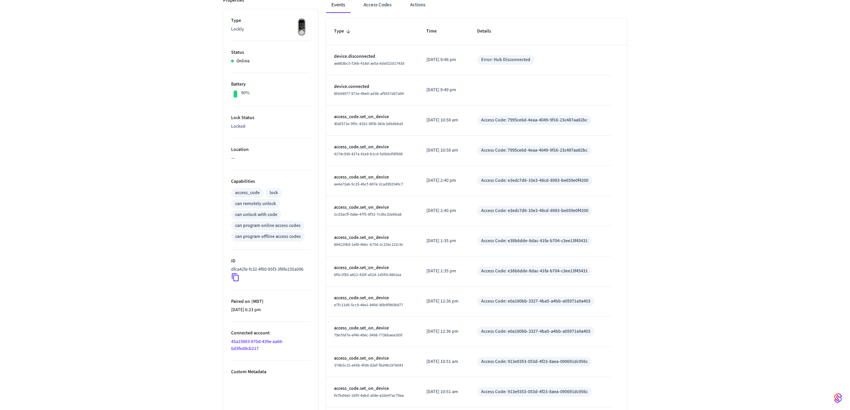  What do you see at coordinates (267, 269) in the screenshot?
I see `p: dfca42fe-fc32-4f80-95f3-3f8fe235a096` at bounding box center [267, 269].